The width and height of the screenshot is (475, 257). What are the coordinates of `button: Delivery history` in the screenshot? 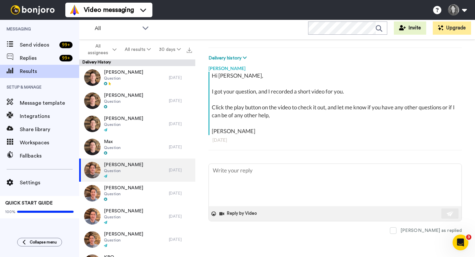 It's located at (229, 58).